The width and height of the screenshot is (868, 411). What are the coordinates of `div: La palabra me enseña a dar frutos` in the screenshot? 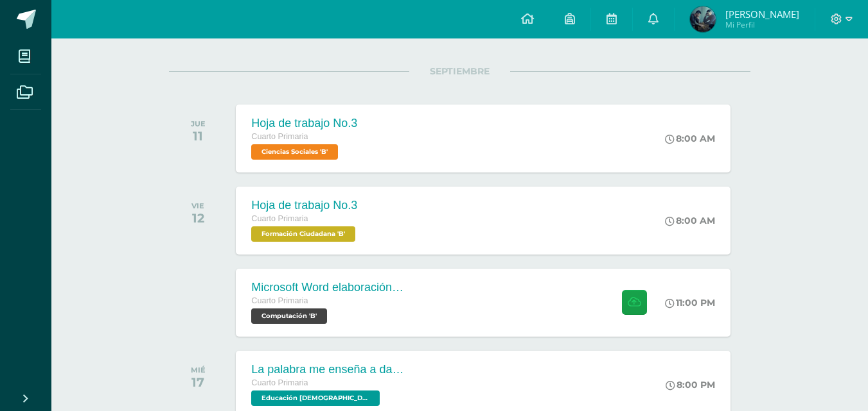 It's located at (328, 369).